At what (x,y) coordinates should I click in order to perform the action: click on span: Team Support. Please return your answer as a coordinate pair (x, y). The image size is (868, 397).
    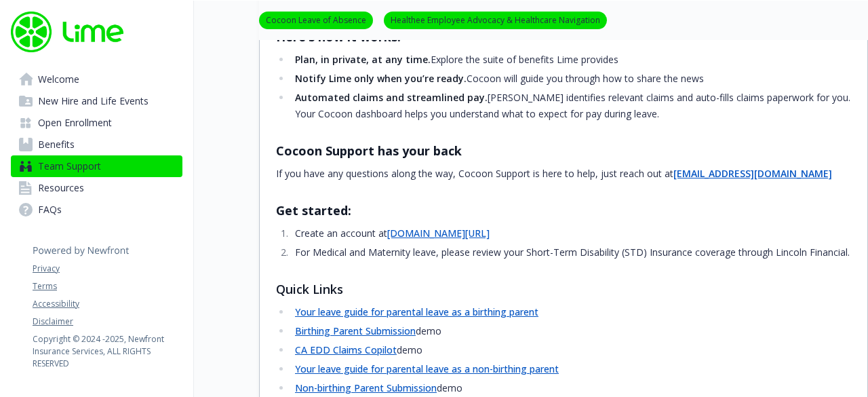
    Looking at the image, I should click on (69, 166).